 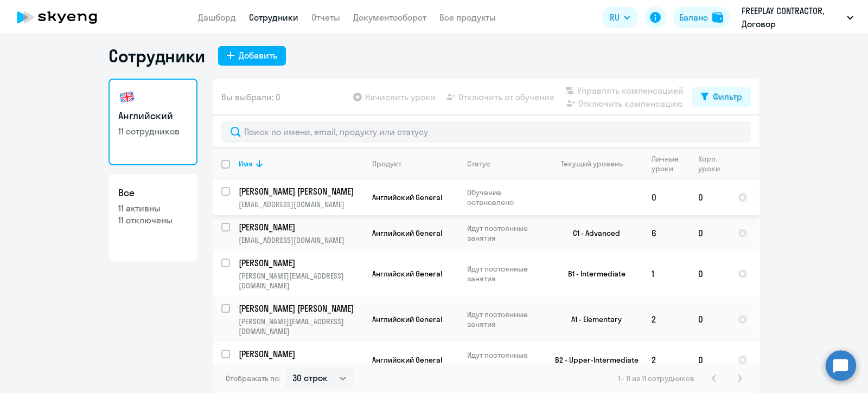 I want to click on a: Все11 активны11 отключены, so click(x=153, y=217).